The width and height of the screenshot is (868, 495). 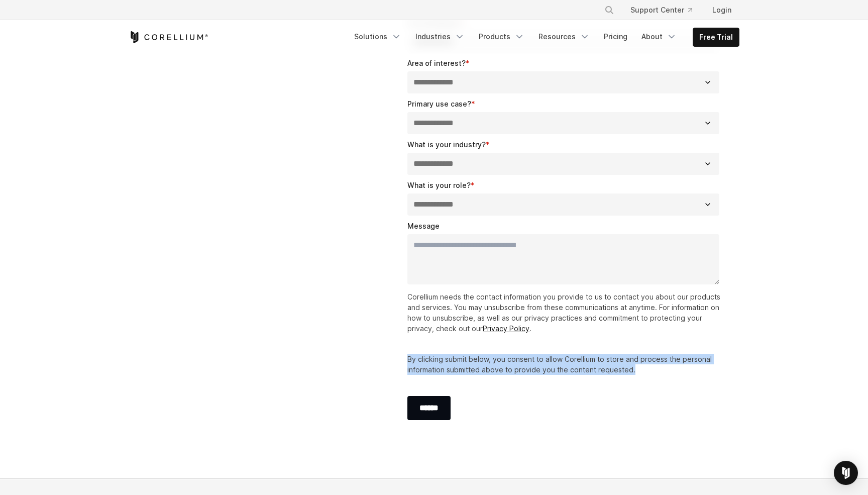 I want to click on a: Resources, so click(x=564, y=36).